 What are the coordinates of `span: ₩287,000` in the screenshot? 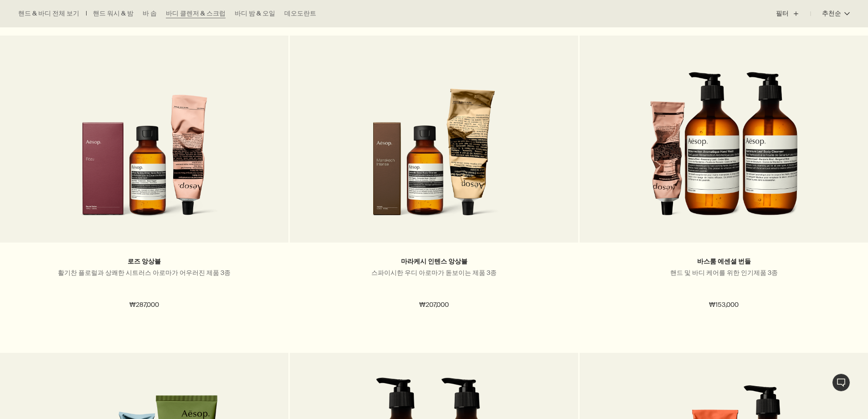 It's located at (144, 305).